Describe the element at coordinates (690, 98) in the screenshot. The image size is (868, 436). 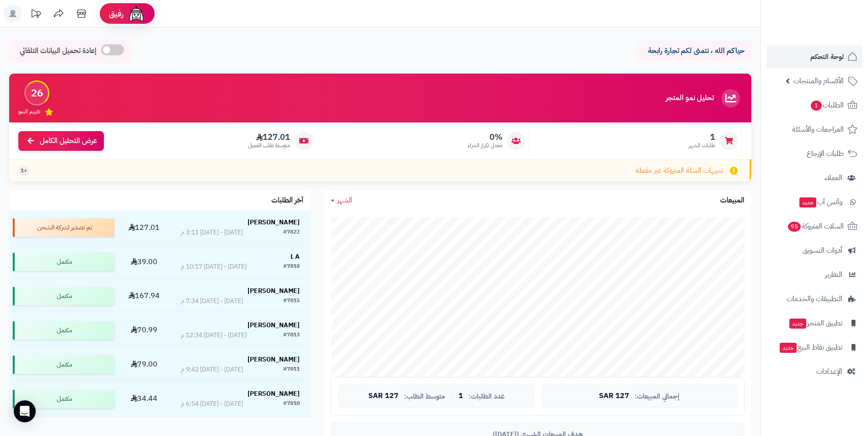
I see `h3: تحليل نمو المتجر` at that location.